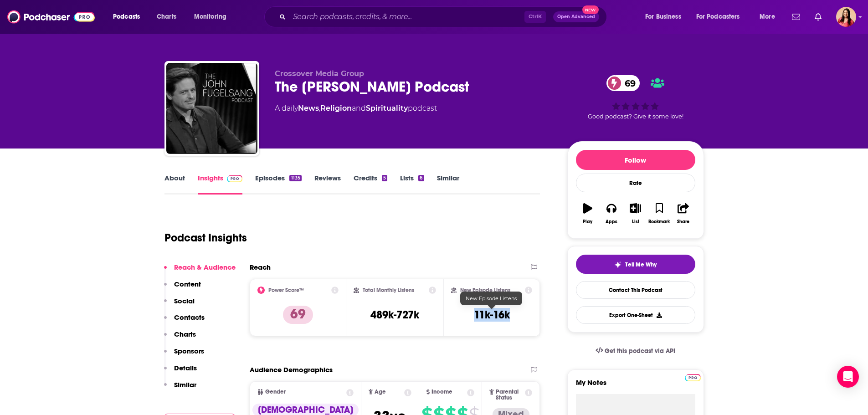 The height and width of the screenshot is (415, 868). What do you see at coordinates (180, 372) in the screenshot?
I see `button: Details` at bounding box center [180, 372].